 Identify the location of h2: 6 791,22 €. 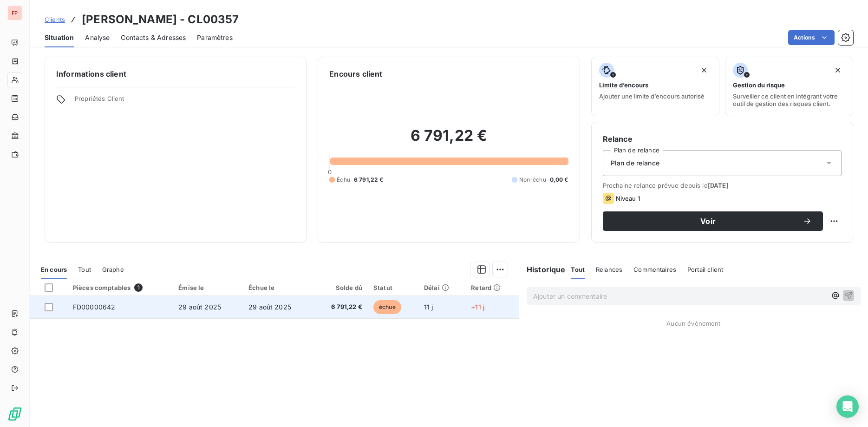
(449, 140).